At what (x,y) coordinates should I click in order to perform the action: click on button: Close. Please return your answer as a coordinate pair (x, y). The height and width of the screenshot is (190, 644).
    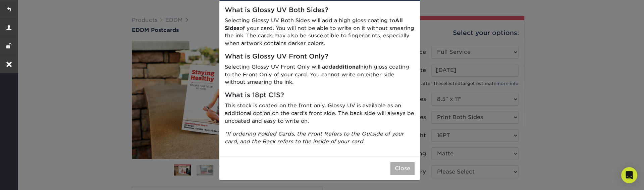
    Looking at the image, I should click on (403, 169).